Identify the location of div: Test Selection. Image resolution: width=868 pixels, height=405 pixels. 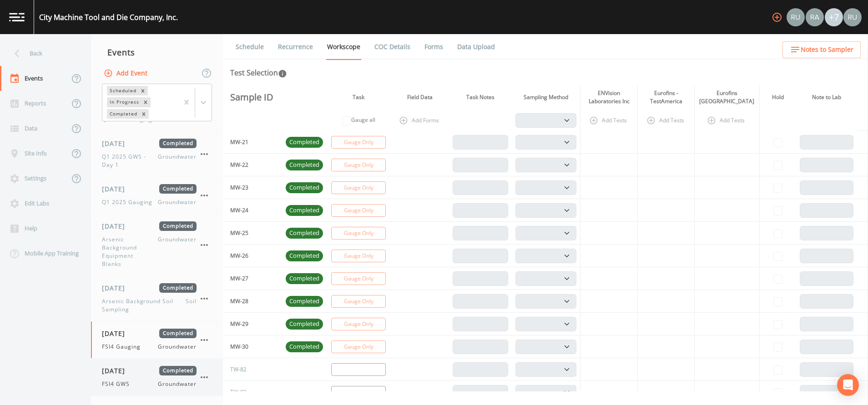
(259, 73).